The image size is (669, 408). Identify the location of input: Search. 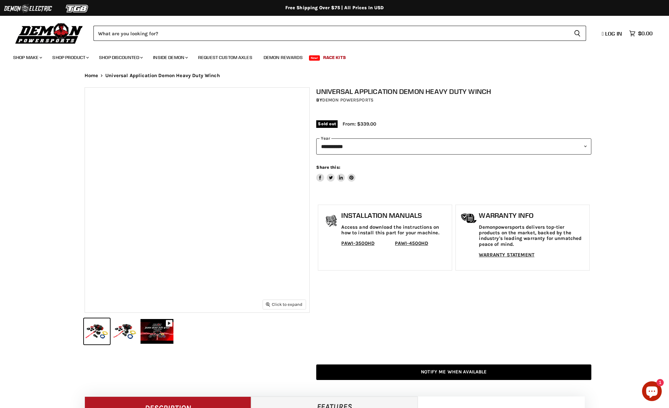
(331, 33).